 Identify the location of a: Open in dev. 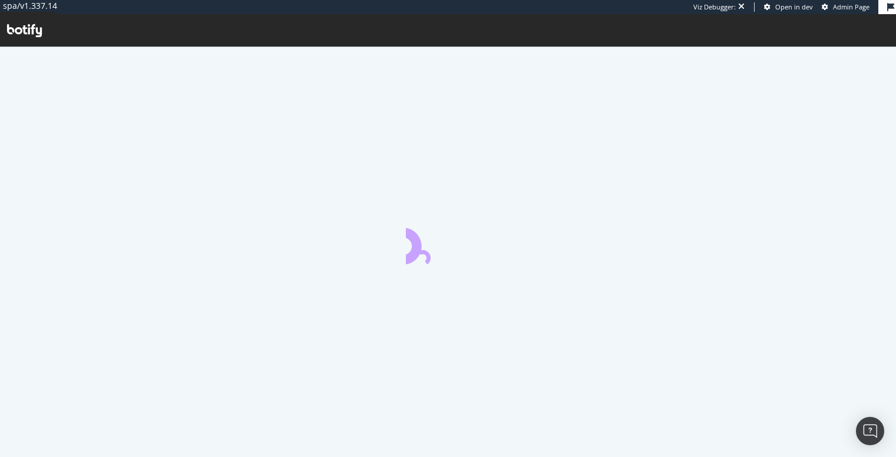
(788, 7).